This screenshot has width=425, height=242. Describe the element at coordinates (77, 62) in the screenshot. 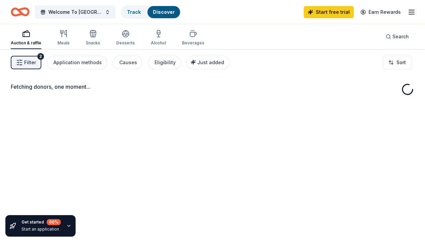

I see `button: Application methods` at that location.